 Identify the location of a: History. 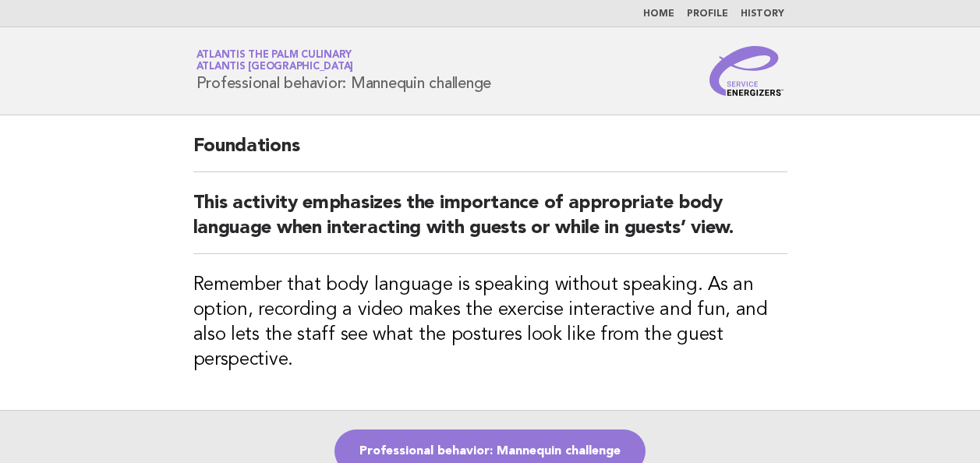
(762, 14).